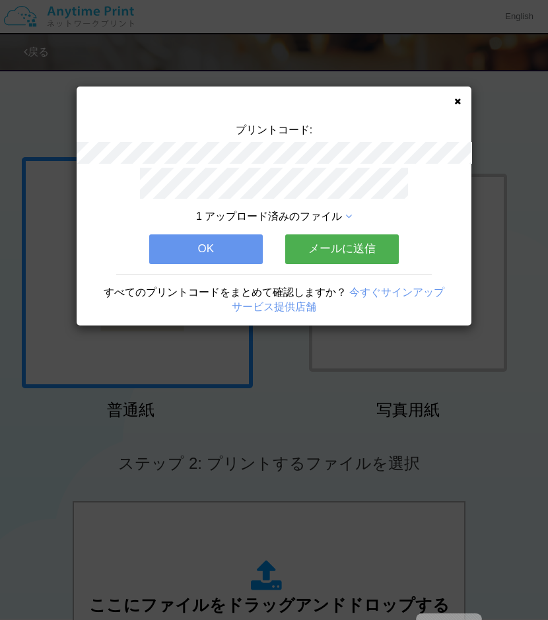 This screenshot has width=548, height=620. I want to click on button: メールに送信, so click(342, 249).